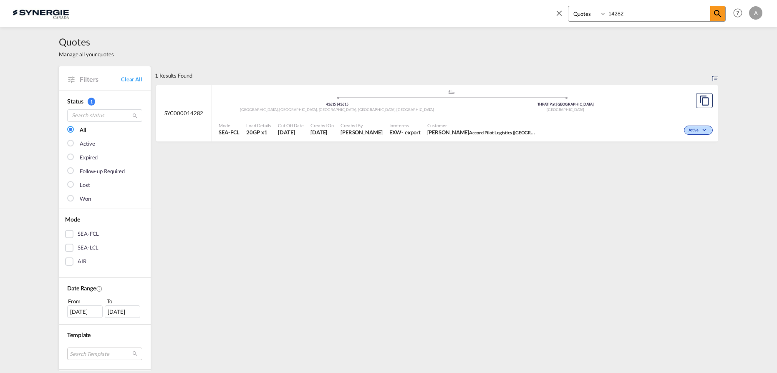 This screenshot has height=373, width=777. Describe the element at coordinates (105, 116) in the screenshot. I see `input: Search status` at that location.